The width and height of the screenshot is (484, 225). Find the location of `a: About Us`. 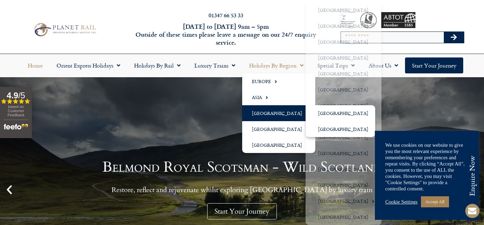

a: About Us is located at coordinates (383, 65).